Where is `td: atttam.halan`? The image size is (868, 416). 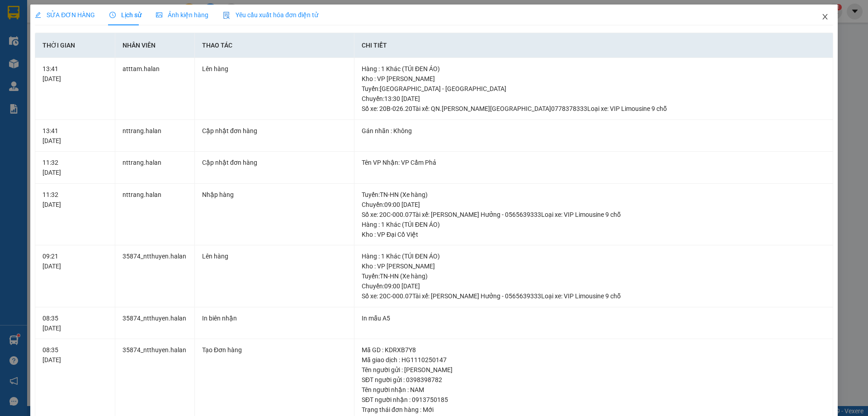
td: atttam.halan is located at coordinates (155, 89).